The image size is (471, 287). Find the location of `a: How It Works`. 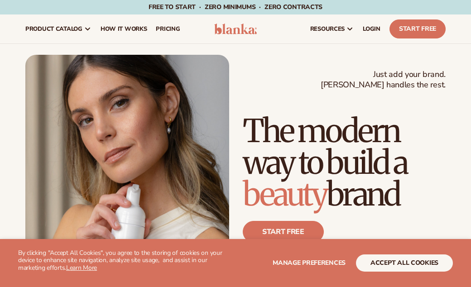

a: How It Works is located at coordinates (124, 29).